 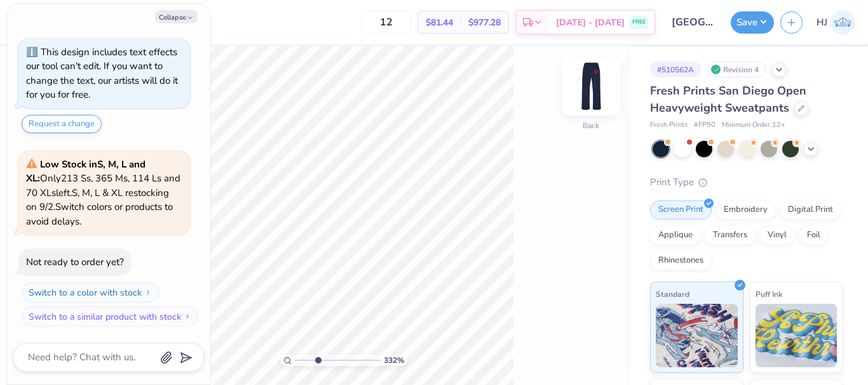 I want to click on span: 332 %, so click(x=393, y=361).